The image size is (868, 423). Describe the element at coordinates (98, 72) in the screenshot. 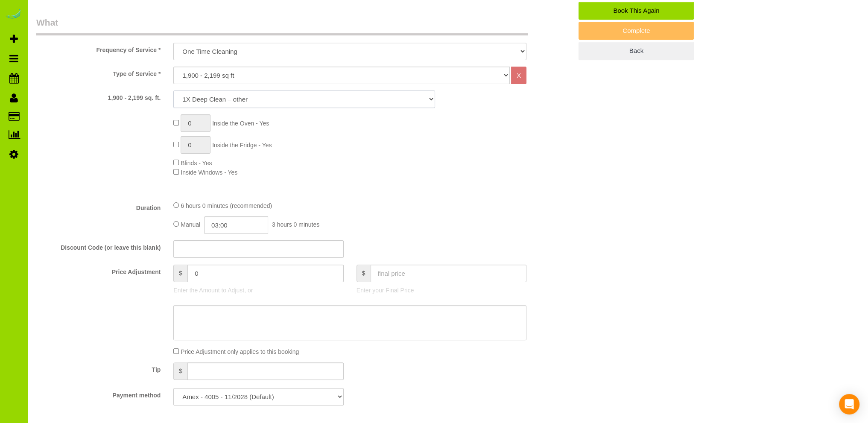

I see `label: Type of Service *` at that location.